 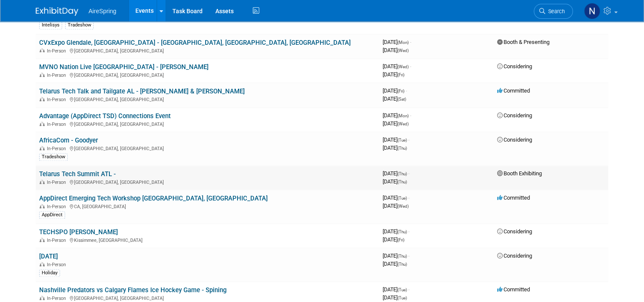 I want to click on span: Booth Exhibiting, so click(x=520, y=173).